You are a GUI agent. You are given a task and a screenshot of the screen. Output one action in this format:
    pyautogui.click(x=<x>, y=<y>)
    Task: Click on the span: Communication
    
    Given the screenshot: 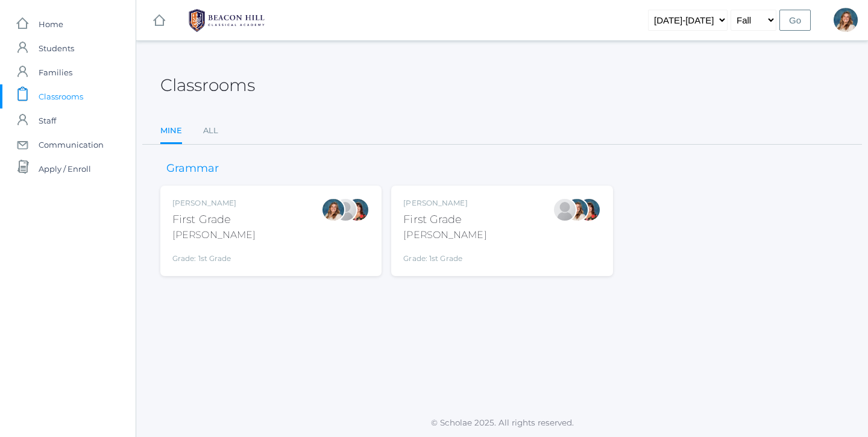 What is the action you would take?
    pyautogui.click(x=71, y=145)
    